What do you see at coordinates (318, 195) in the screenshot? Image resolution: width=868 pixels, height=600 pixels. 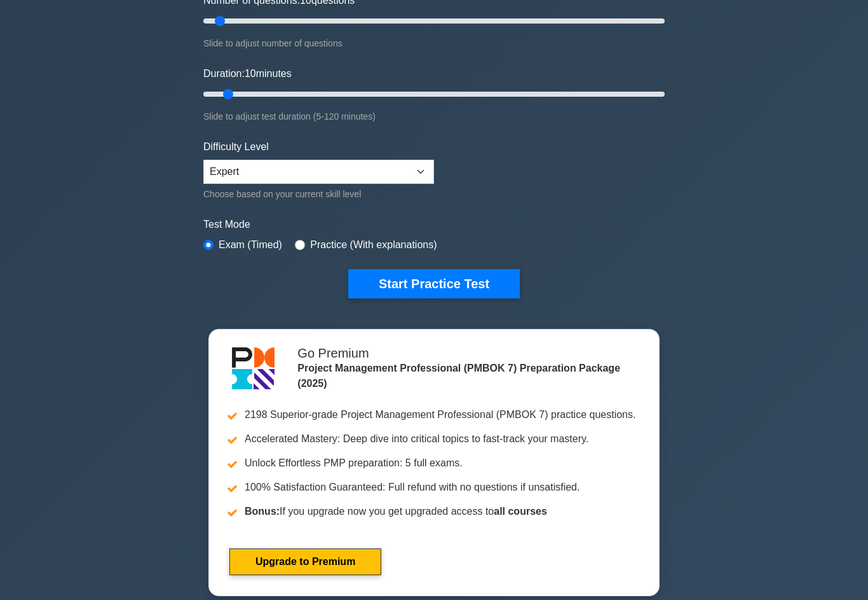 I see `div: Choose based on your current skill level` at bounding box center [318, 195].